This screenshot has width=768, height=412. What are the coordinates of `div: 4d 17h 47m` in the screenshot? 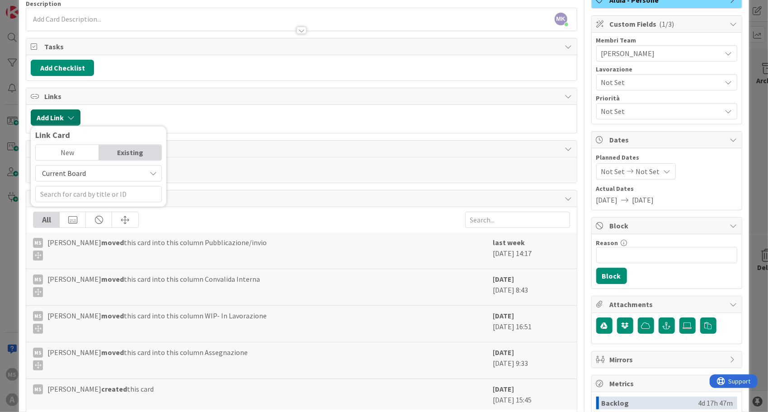 It's located at (716, 403).